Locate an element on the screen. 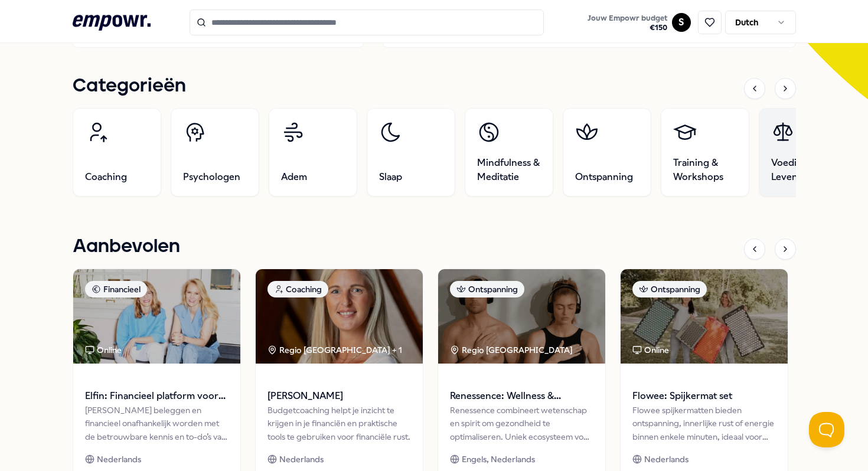  div: Renessence combineert wetenschap en spirit om gezondheid te optimaliseren. Uniek ecosysteem voor ... is located at coordinates (521, 423).